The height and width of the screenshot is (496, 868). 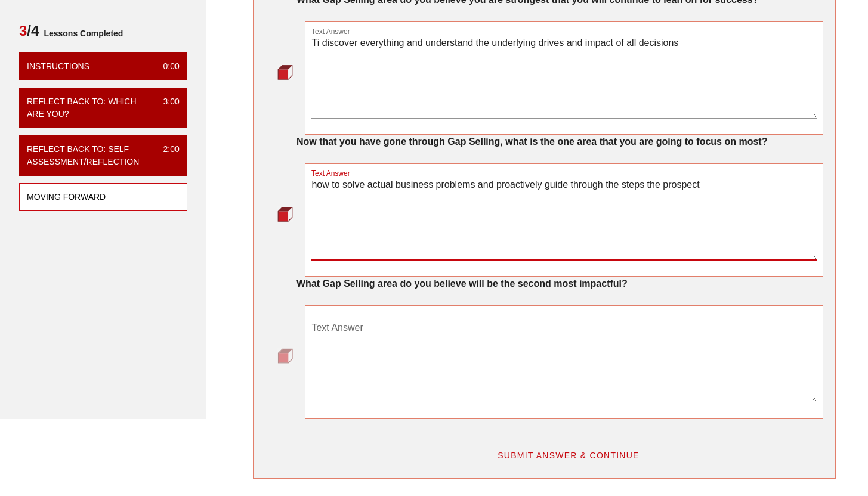 What do you see at coordinates (166, 66) in the screenshot?
I see `div: 0:00` at bounding box center [166, 66].